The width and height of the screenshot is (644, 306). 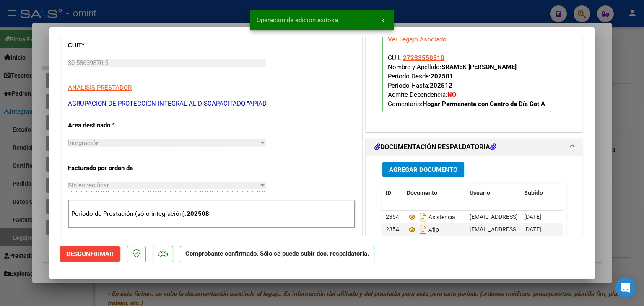 I want to click on span: Comentario:, so click(x=466, y=104).